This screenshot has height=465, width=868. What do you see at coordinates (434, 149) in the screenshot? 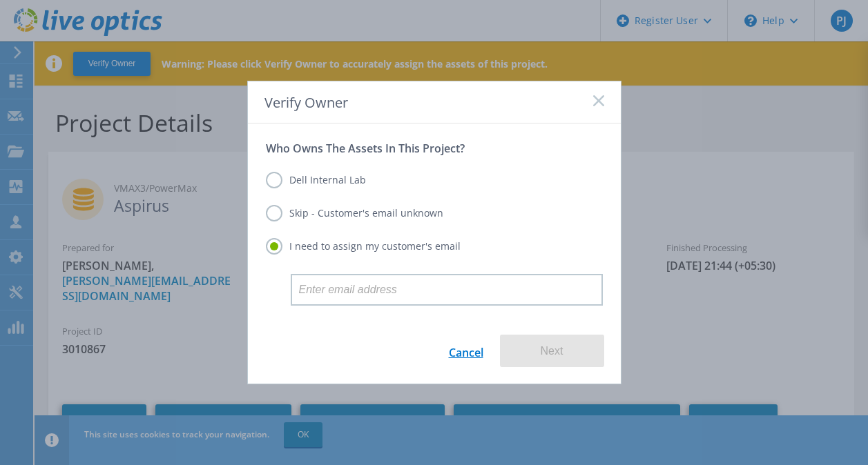
I see `p: Who Owns The Assets In This Project?` at bounding box center [434, 149].